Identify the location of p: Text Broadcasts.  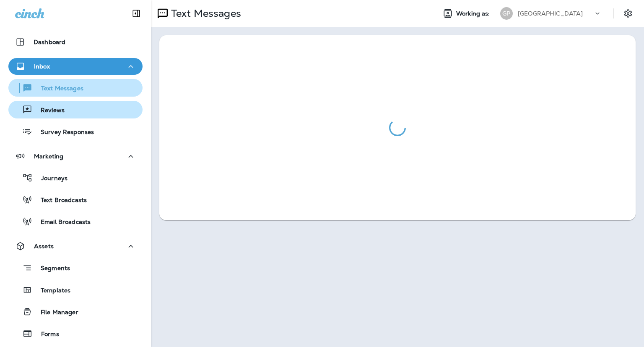
(59, 200).